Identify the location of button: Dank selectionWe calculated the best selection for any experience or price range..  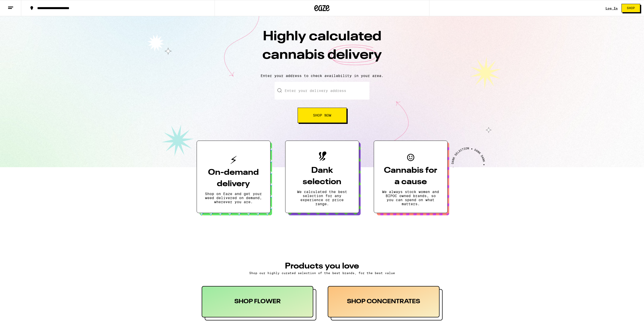
(322, 177).